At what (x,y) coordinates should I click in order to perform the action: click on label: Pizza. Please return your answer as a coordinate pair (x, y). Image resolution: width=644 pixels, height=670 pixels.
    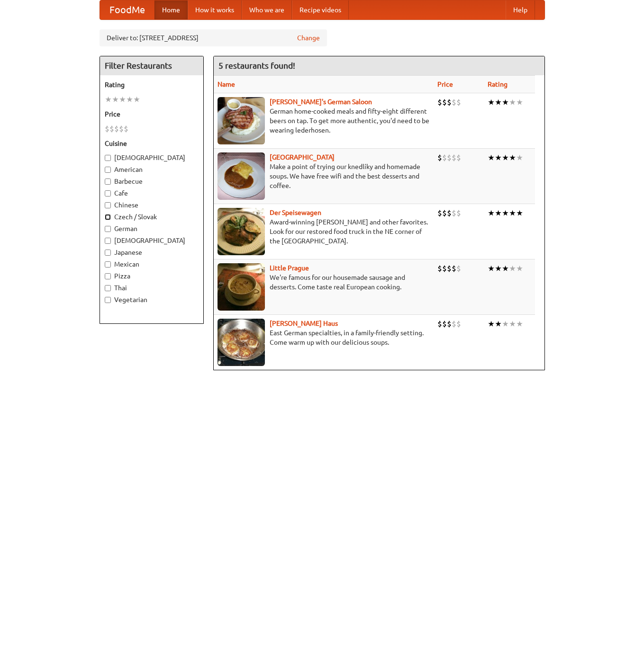
    Looking at the image, I should click on (152, 276).